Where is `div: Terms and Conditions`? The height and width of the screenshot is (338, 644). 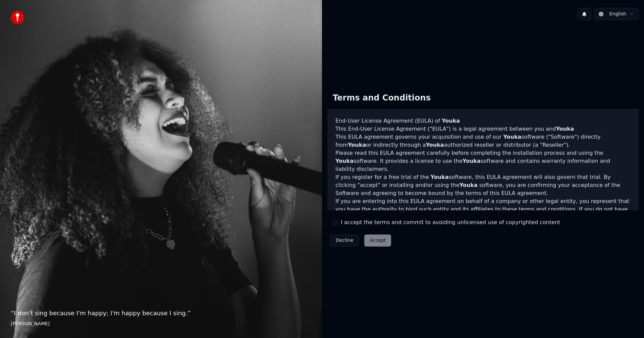 div: Terms and Conditions is located at coordinates (382, 98).